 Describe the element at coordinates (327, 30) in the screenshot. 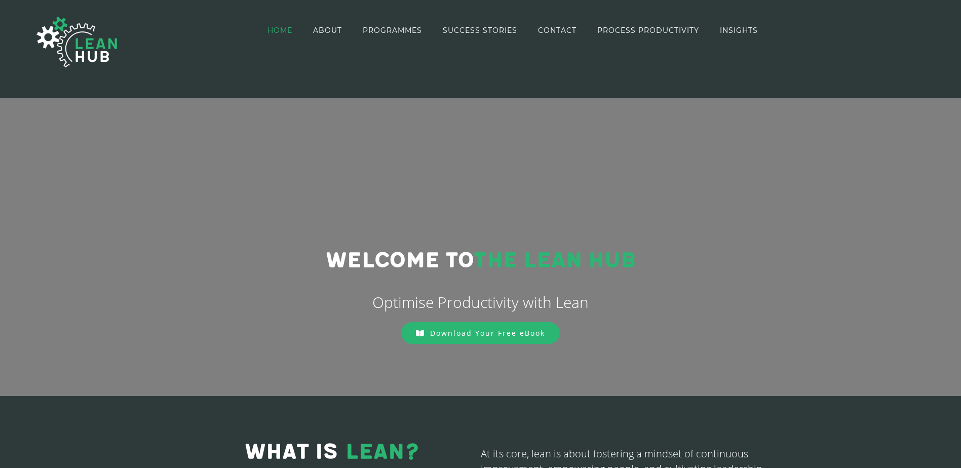

I see `span: ABOUT` at that location.